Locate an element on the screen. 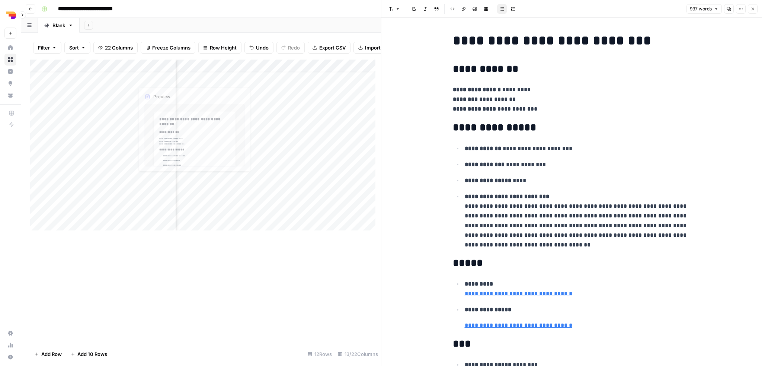 The width and height of the screenshot is (762, 366). a: Browse is located at coordinates (10, 60).